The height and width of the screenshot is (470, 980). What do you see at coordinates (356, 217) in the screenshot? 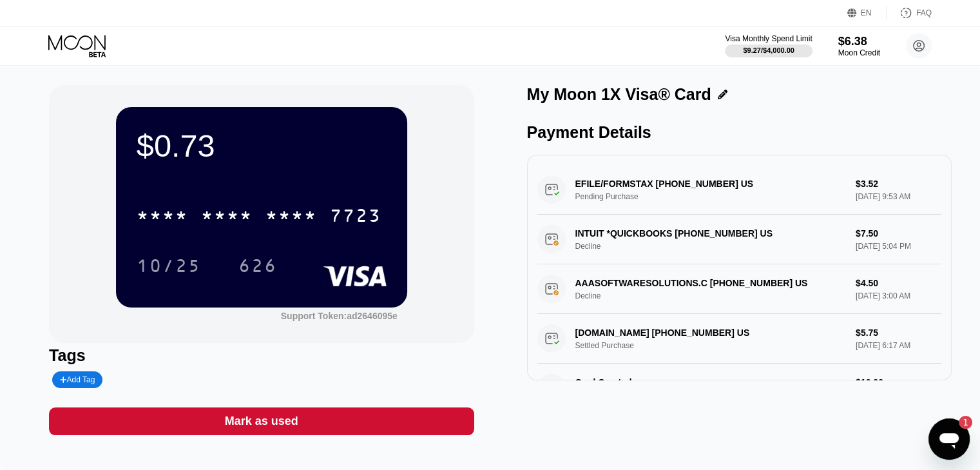
I see `div: 7723` at bounding box center [356, 217].